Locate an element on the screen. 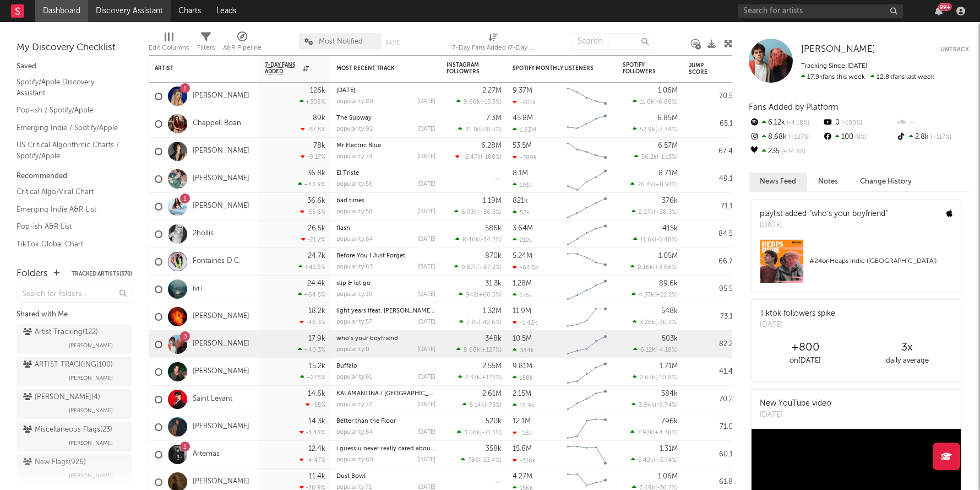 The width and height of the screenshot is (980, 490). div: -21.2 % is located at coordinates (313, 239).